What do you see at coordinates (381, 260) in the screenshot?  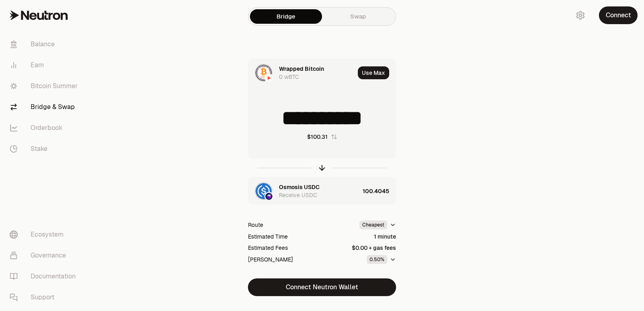 I see `button: 0.50%` at bounding box center [381, 260].